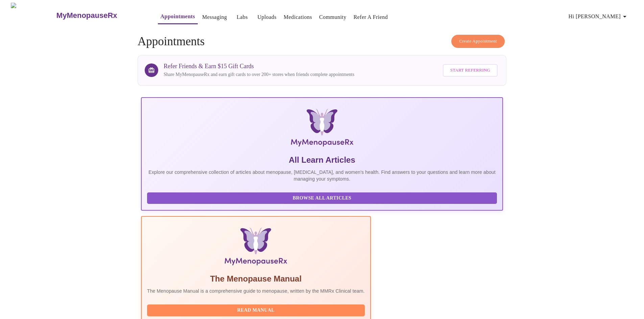 This screenshot has width=644, height=319. What do you see at coordinates (256, 311) in the screenshot?
I see `button: Read Manual` at bounding box center [256, 311].